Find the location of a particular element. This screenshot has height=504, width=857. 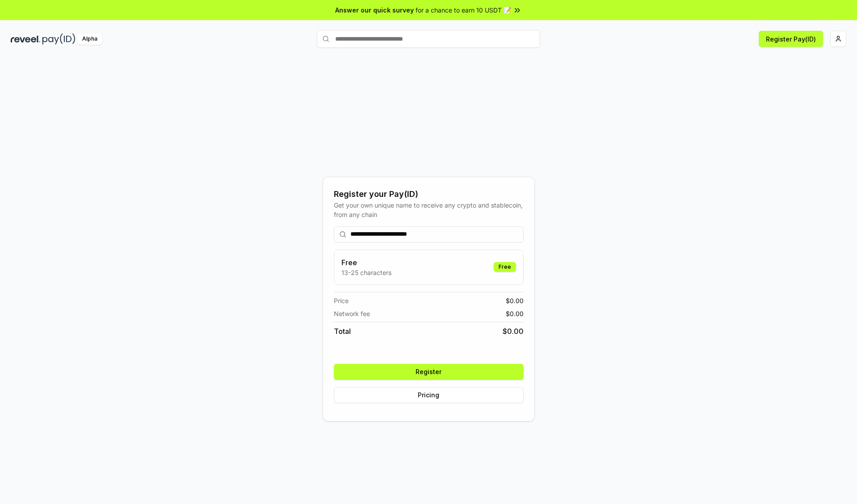

h3: Free is located at coordinates (367, 262).